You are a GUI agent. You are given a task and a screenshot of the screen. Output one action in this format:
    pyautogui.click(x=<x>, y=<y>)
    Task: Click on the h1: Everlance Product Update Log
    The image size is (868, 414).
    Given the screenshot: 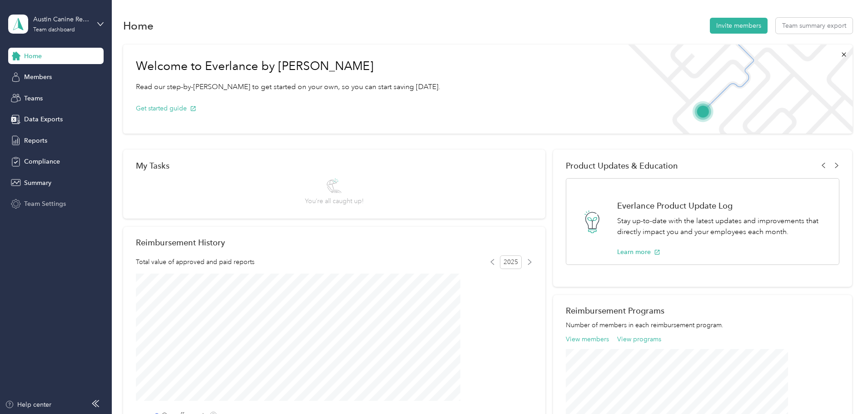 What is the action you would take?
    pyautogui.click(x=723, y=205)
    